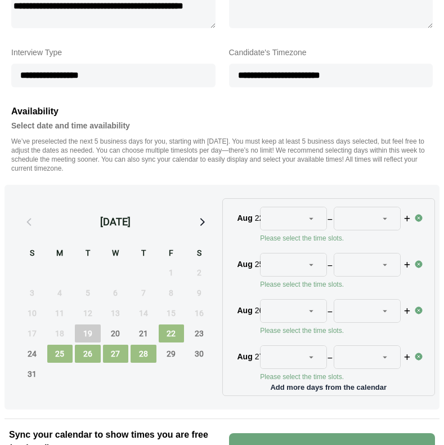 This screenshot has height=445, width=444. I want to click on span: Tuesday, August 19, 2025, so click(88, 333).